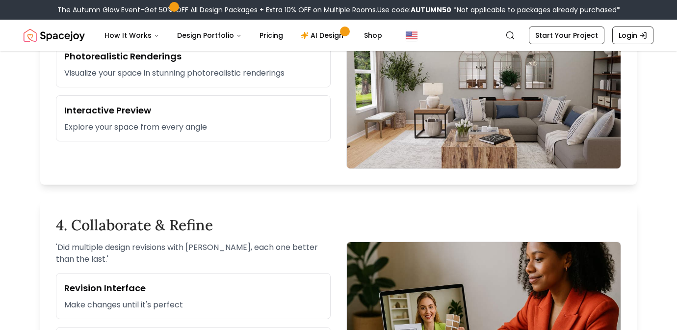  Describe the element at coordinates (412, 35) in the screenshot. I see `img: United States` at that location.